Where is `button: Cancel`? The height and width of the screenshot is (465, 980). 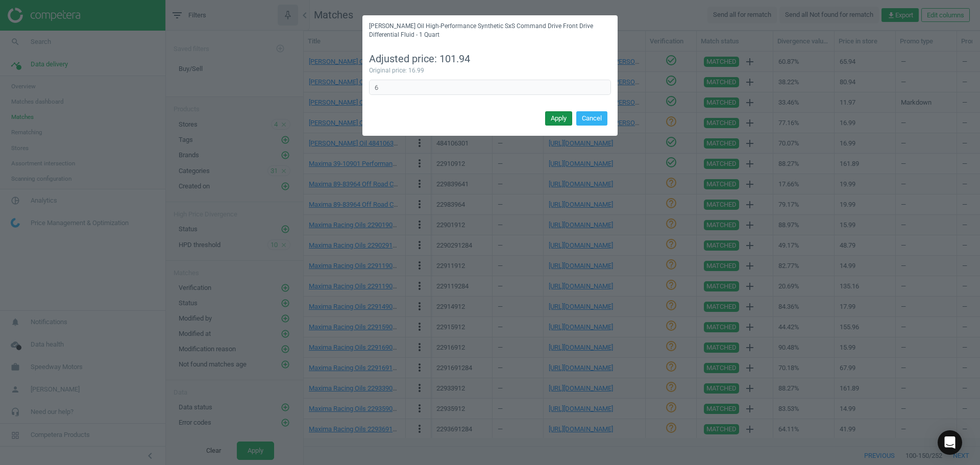 button: Cancel is located at coordinates (592, 118).